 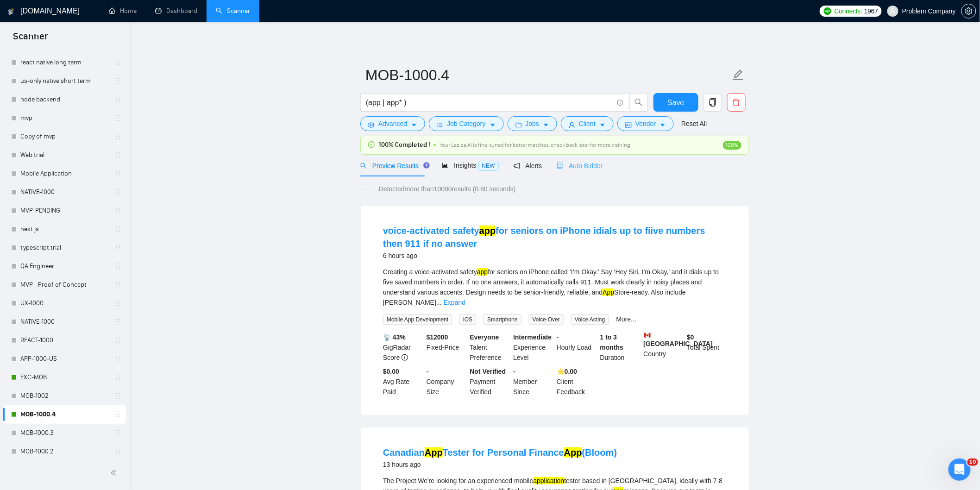 What do you see at coordinates (587, 124) in the screenshot?
I see `span: Client` at bounding box center [587, 124].